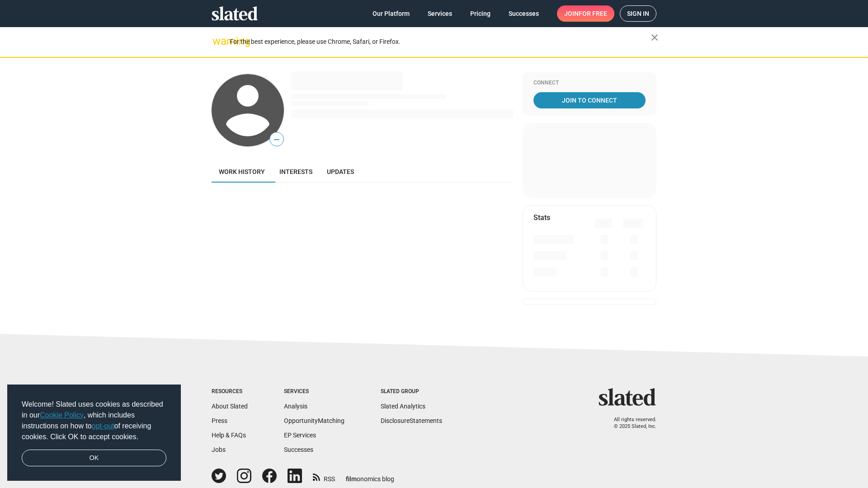  I want to click on a: Work history, so click(242, 172).